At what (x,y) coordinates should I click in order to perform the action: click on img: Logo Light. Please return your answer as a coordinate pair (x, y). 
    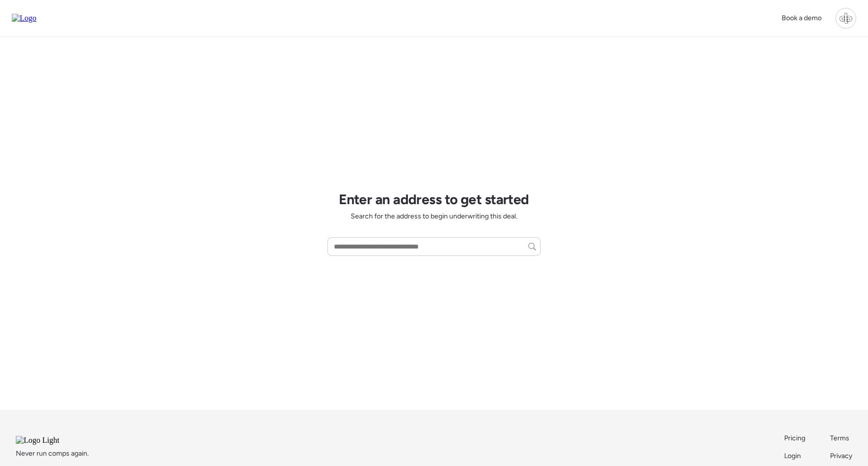
    Looking at the image, I should click on (51, 441).